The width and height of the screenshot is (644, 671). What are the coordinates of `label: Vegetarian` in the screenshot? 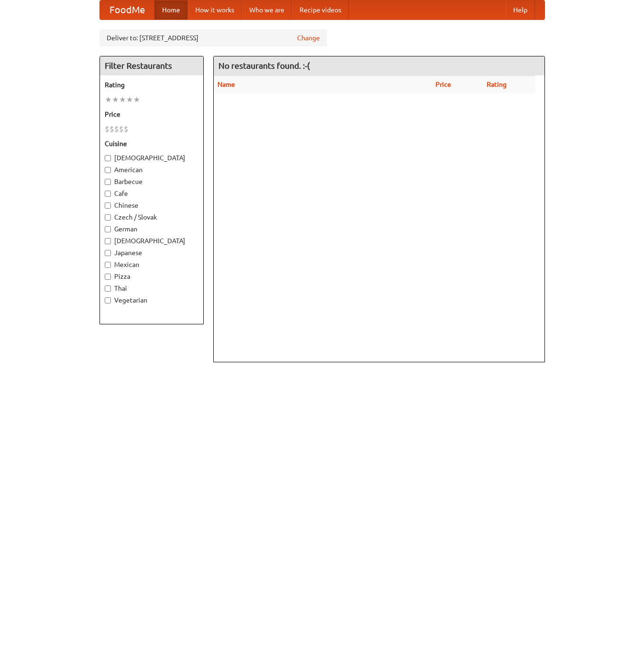 It's located at (152, 301).